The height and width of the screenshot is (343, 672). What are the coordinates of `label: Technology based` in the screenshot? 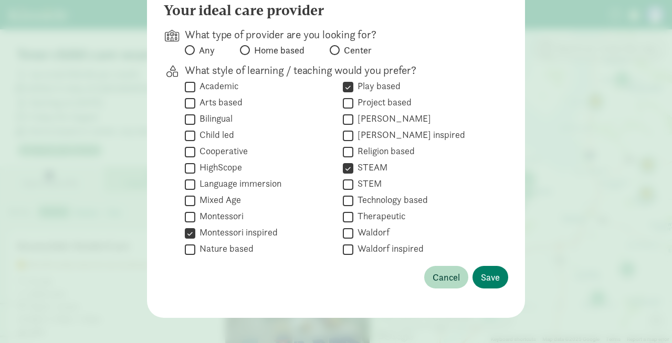 It's located at (390, 200).